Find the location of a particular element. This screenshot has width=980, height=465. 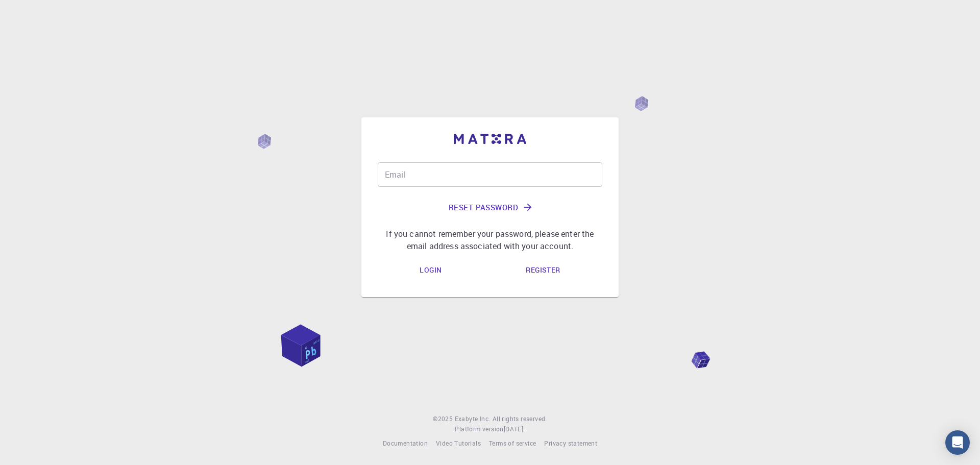

a: Privacy statement is located at coordinates (571, 444).